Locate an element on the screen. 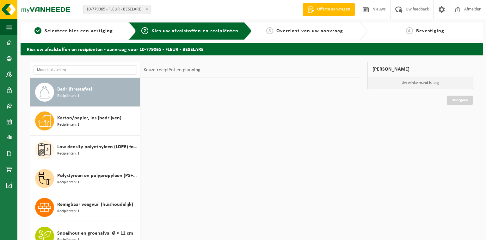 This screenshot has width=486, height=240. span: Kies uw afvalstoffen en recipiënten is located at coordinates (195, 31).